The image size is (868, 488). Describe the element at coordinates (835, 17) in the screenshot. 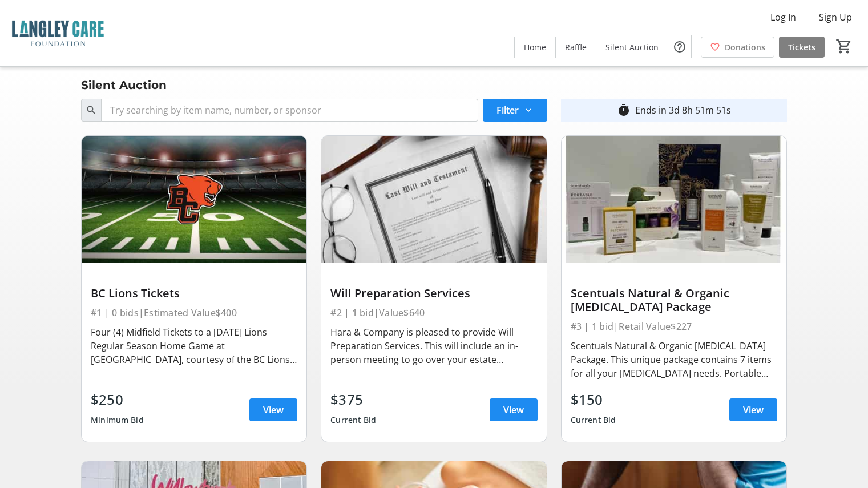

I see `span: Sign Up` at that location.